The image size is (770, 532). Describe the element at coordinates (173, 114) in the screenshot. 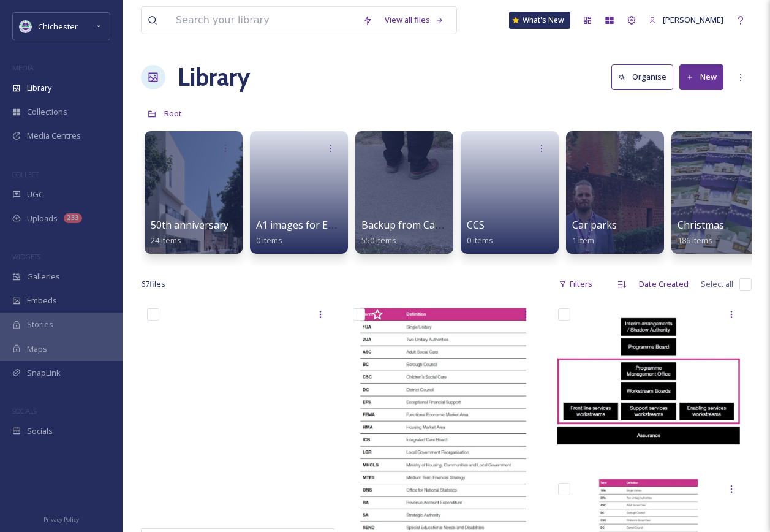

I see `span: Root` at that location.